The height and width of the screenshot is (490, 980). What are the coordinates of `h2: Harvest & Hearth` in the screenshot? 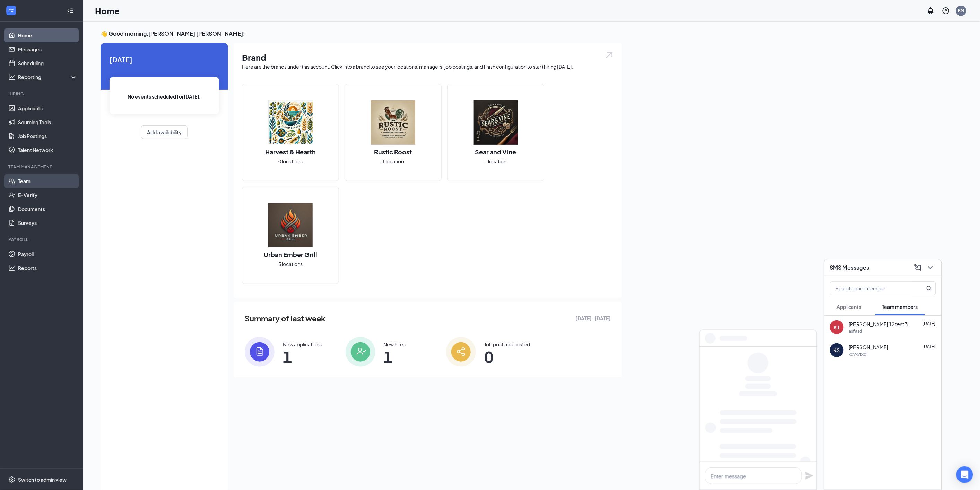 It's located at (291, 152).